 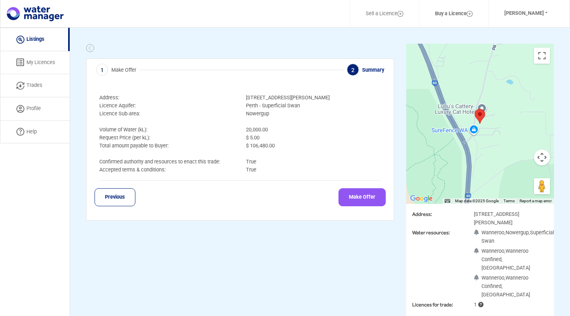 I want to click on p: Volume of Water (kL):, so click(x=167, y=130).